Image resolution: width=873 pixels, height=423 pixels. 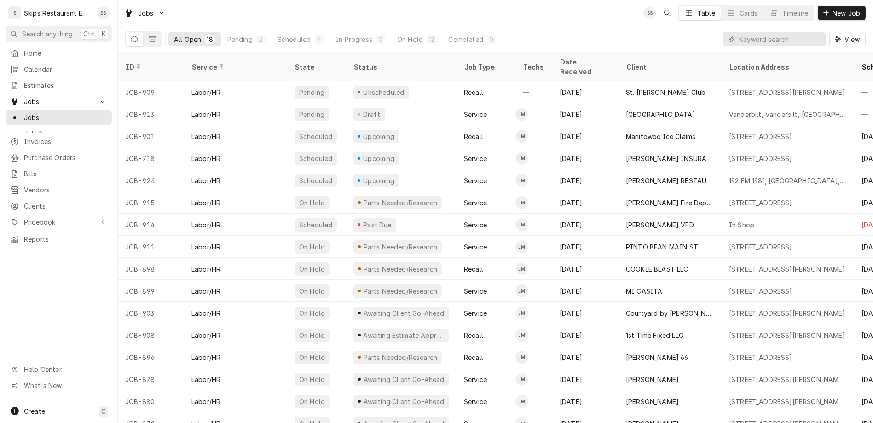 What do you see at coordinates (522, 247) in the screenshot?
I see `div: LM` at bounding box center [522, 247].